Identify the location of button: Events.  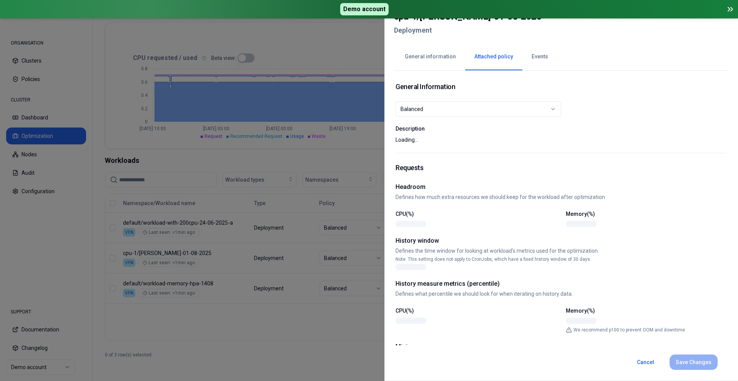
(539, 57).